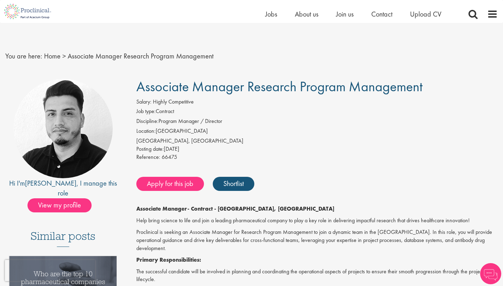 This screenshot has height=286, width=503. Describe the element at coordinates (59, 205) in the screenshot. I see `span: View my profile` at that location.